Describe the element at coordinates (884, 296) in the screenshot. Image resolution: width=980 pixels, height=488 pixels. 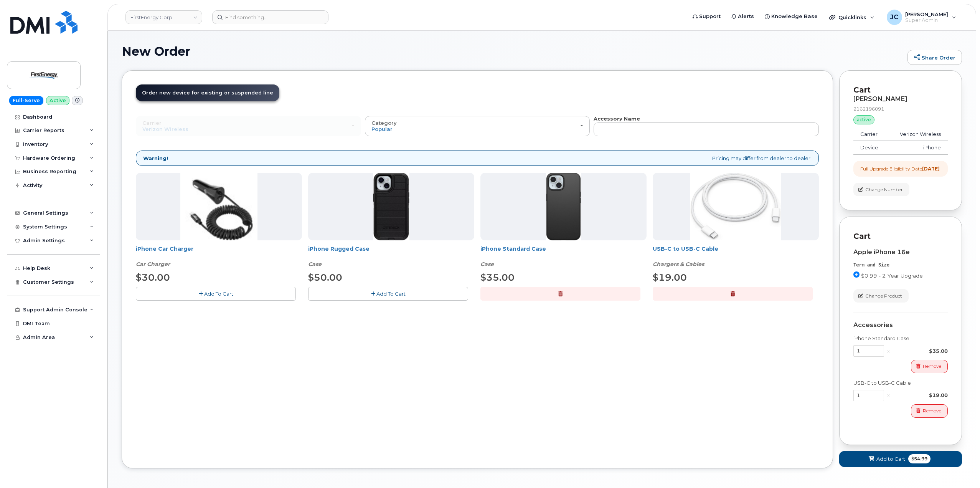
I see `span: Change Product` at that location.